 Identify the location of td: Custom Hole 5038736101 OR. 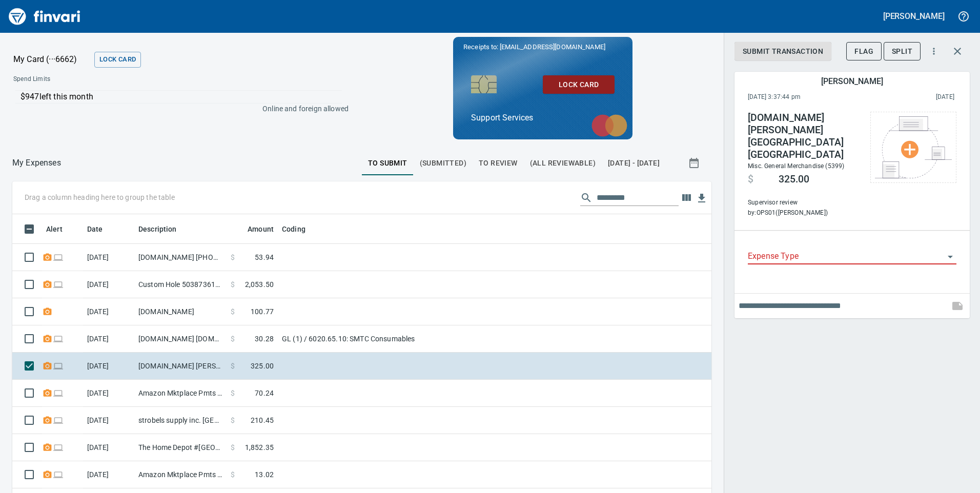
(180, 285).